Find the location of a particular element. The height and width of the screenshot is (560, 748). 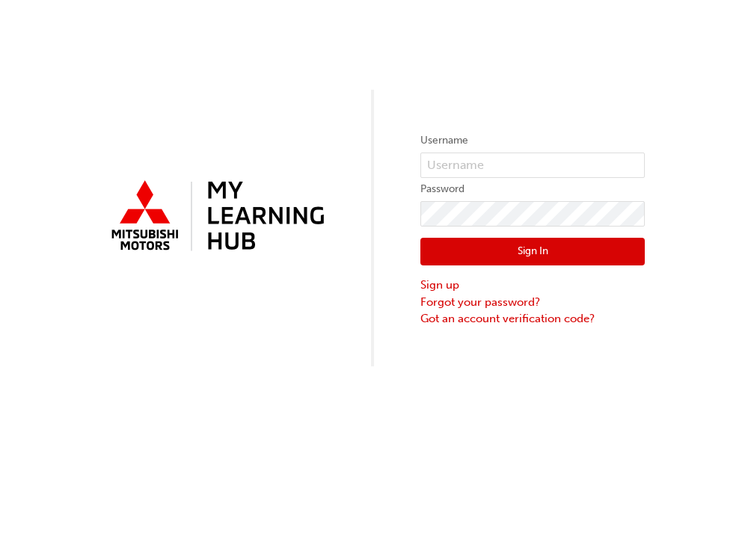

a: Sign up is located at coordinates (533, 285).